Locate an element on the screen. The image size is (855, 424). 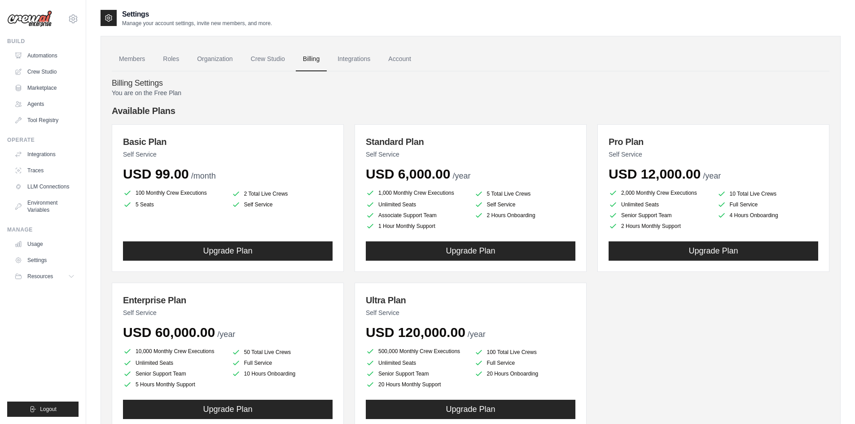
li: 20 Hours Monthly Support is located at coordinates (417, 385).